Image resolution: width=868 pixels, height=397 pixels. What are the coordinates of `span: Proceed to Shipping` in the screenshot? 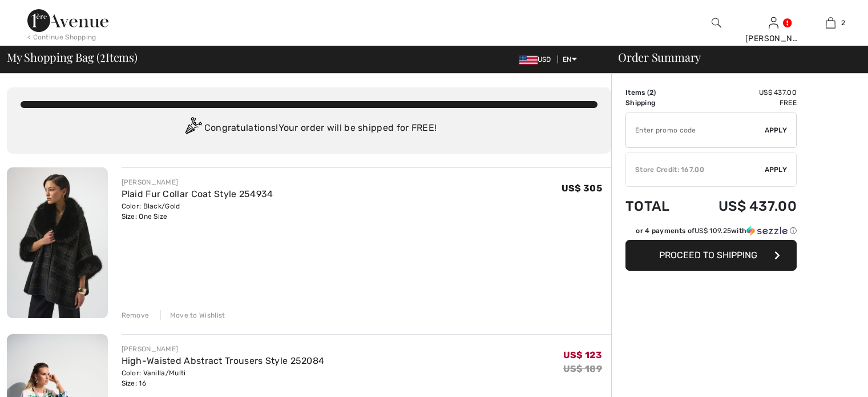 It's located at (708, 254).